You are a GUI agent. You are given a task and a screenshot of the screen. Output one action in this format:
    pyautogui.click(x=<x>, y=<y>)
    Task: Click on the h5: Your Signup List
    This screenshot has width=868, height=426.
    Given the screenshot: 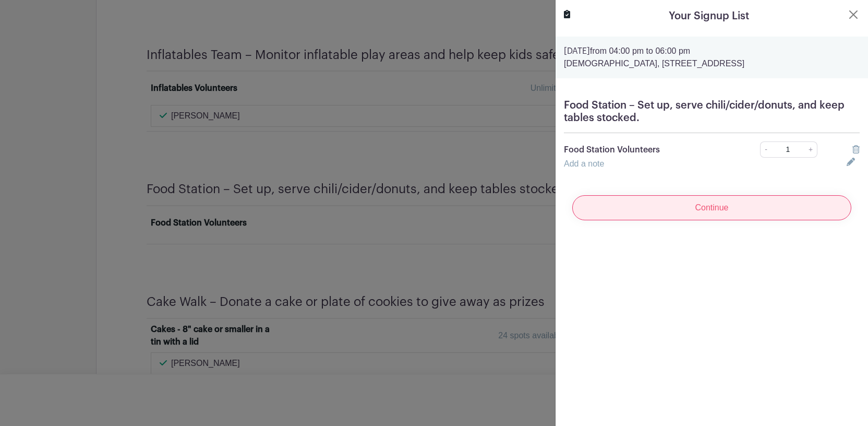 What is the action you would take?
    pyautogui.click(x=709, y=16)
    